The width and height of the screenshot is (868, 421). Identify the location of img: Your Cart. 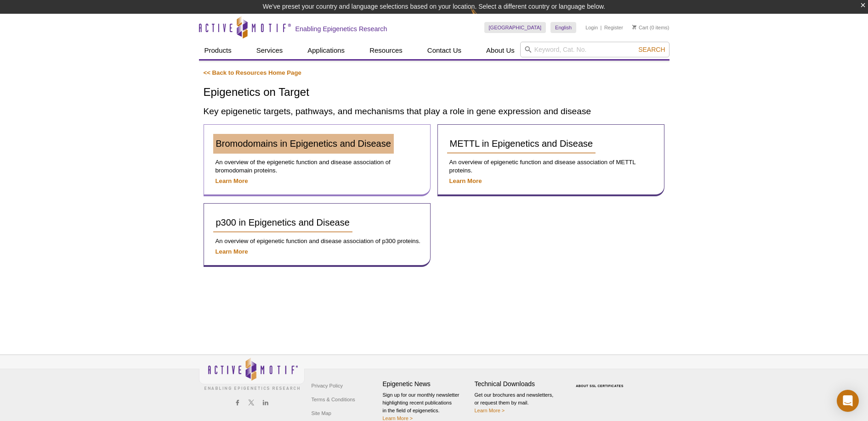
(634, 27).